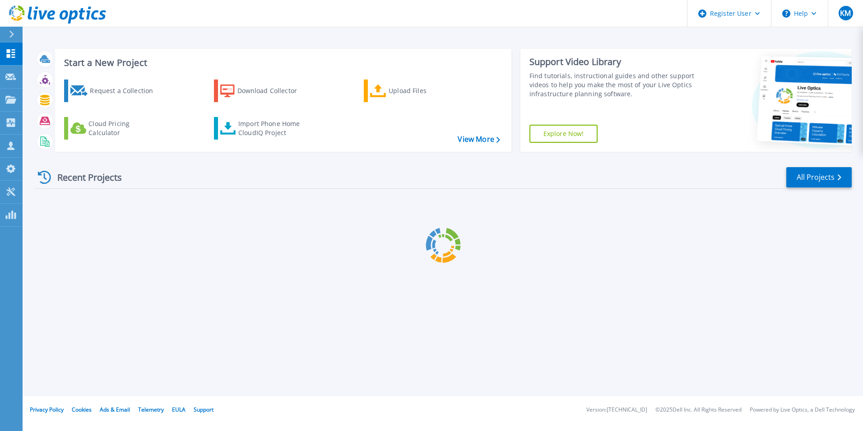 Image resolution: width=863 pixels, height=431 pixels. I want to click on a: Telemetry, so click(151, 409).